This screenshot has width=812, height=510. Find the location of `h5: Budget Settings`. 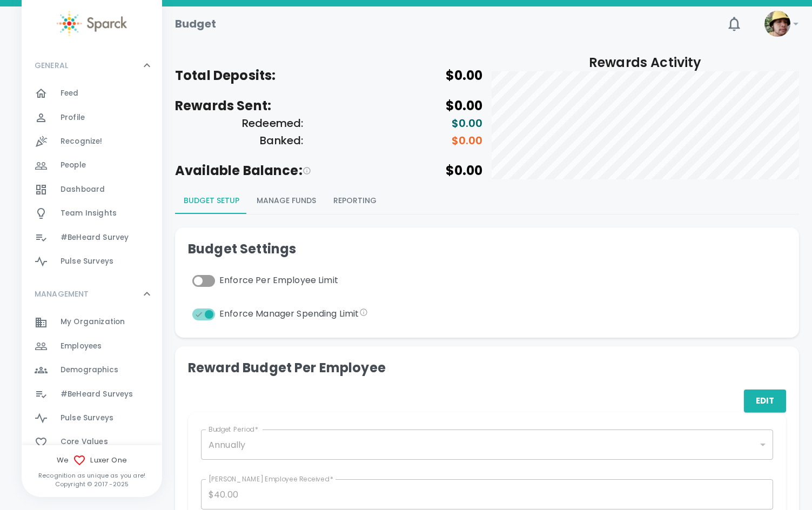

h5: Budget Settings is located at coordinates (338, 249).